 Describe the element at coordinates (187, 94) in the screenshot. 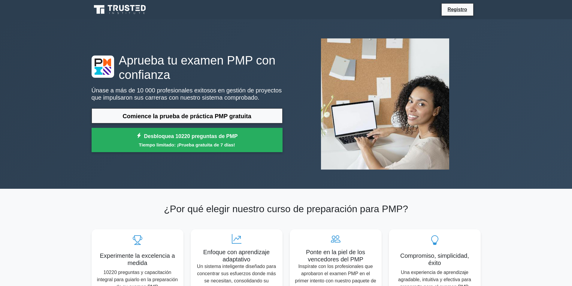

I see `font: Únase a más de 10 000 profesionales exitosos en gestión de proyectos que impulsaron sus carreras ...` at that location.